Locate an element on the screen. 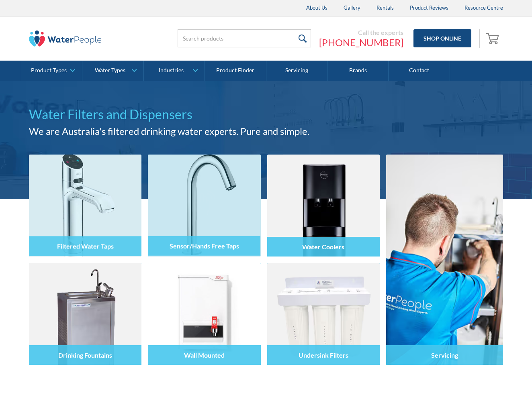 This screenshot has width=532, height=397. img: Wall Mounted is located at coordinates (204, 314).